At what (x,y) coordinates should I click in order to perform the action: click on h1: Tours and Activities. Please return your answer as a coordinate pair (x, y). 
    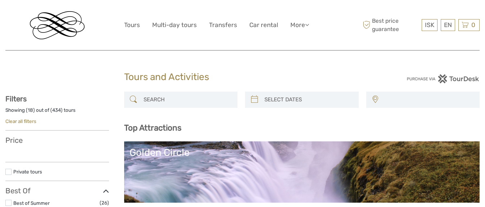
    Looking at the image, I should click on (243, 77).